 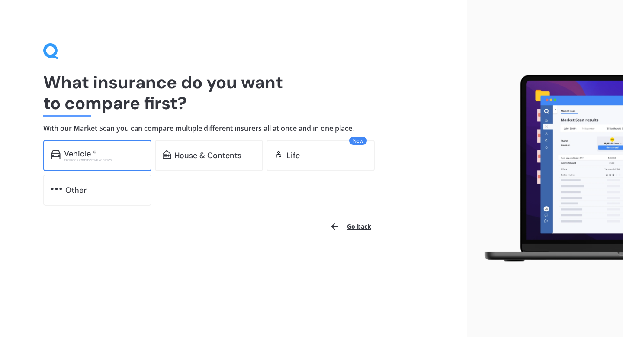 What do you see at coordinates (350, 226) in the screenshot?
I see `button: Go back` at bounding box center [350, 226].